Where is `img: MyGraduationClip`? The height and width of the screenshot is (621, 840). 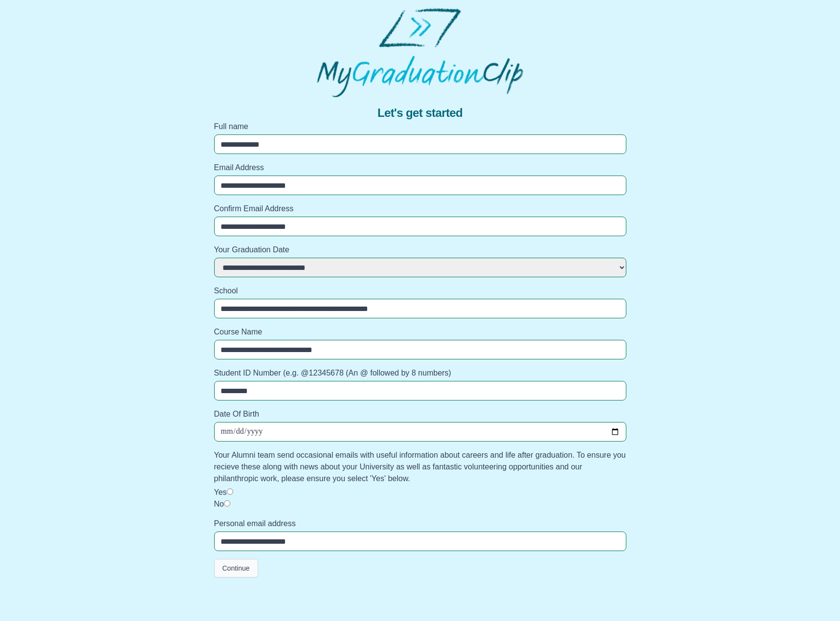 img: MyGraduationClip is located at coordinates (420, 52).